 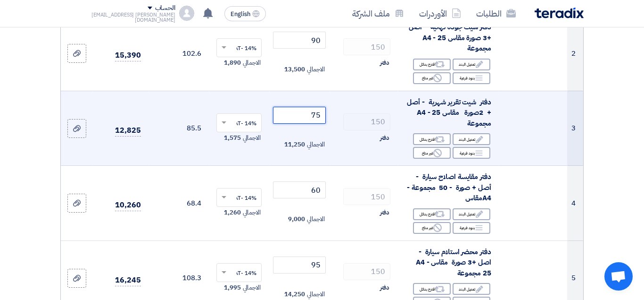 I want to click on span: 11,250, so click(x=294, y=145).